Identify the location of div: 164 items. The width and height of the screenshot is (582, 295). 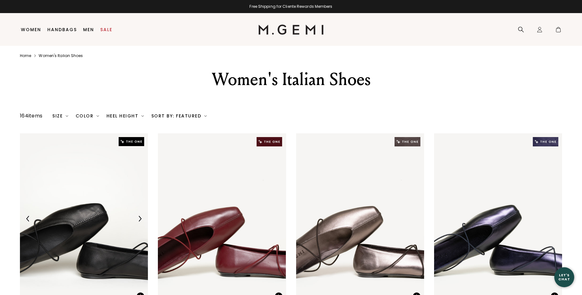
(31, 116).